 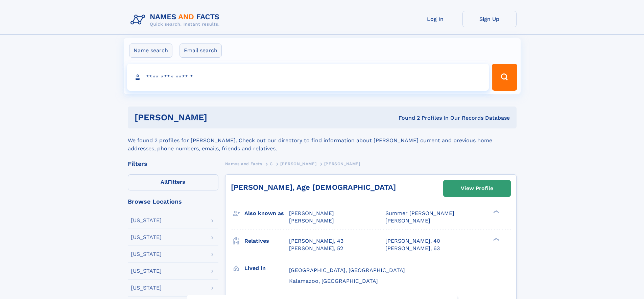 What do you see at coordinates (477, 188) in the screenshot?
I see `div: View Profile` at bounding box center [477, 188].